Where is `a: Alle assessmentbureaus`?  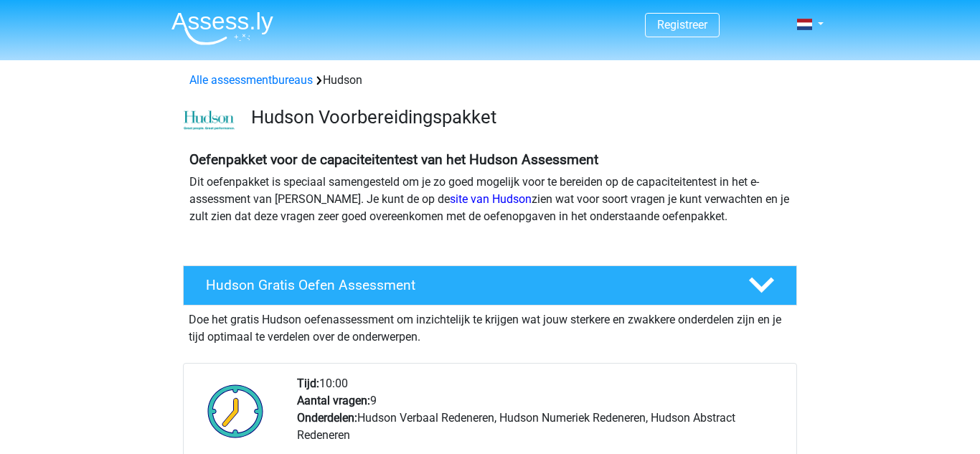
a: Alle assessmentbureaus is located at coordinates (251, 79).